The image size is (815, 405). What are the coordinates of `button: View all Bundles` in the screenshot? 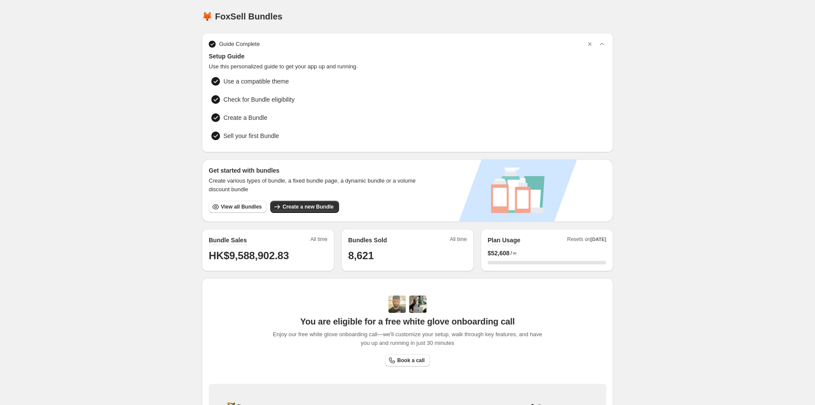 It's located at (238, 207).